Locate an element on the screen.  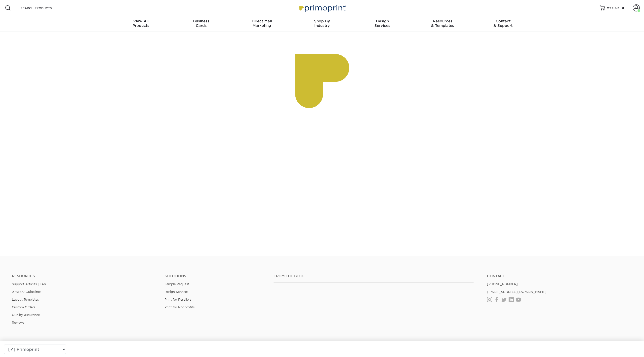
div: Industry is located at coordinates (322, 23).